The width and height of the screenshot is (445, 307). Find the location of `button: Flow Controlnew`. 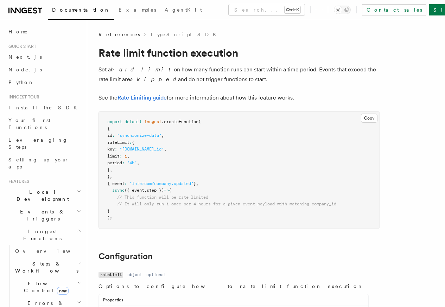

button: Flow Controlnew is located at coordinates (47, 287).